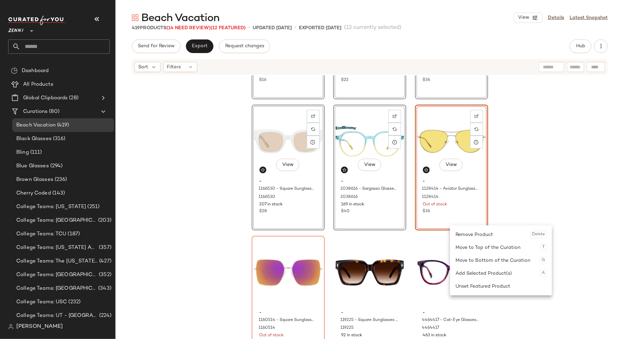  What do you see at coordinates (105, 315) in the screenshot?
I see `span: (224)` at bounding box center [105, 315].